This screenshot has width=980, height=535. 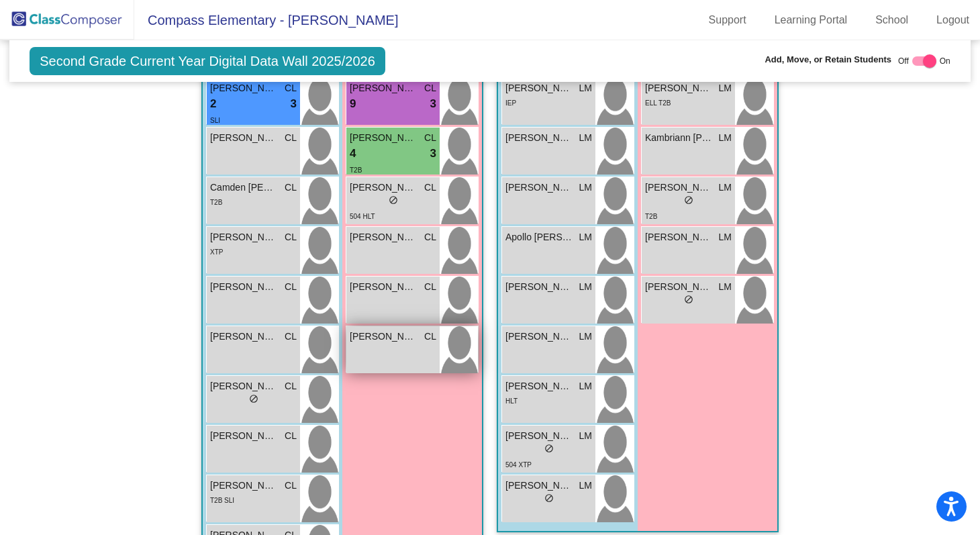 What do you see at coordinates (658, 102) in the screenshot?
I see `span: ELL T2B` at bounding box center [658, 102].